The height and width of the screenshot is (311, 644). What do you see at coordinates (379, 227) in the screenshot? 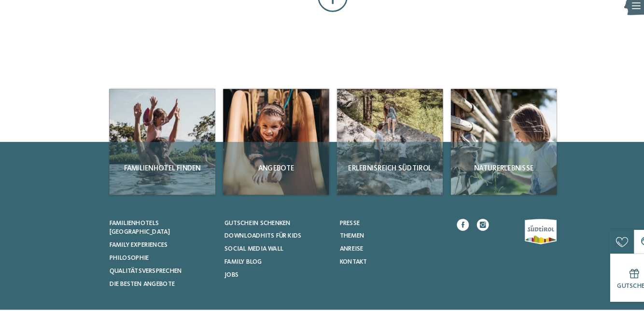
I see `a: Presse` at bounding box center [379, 227].